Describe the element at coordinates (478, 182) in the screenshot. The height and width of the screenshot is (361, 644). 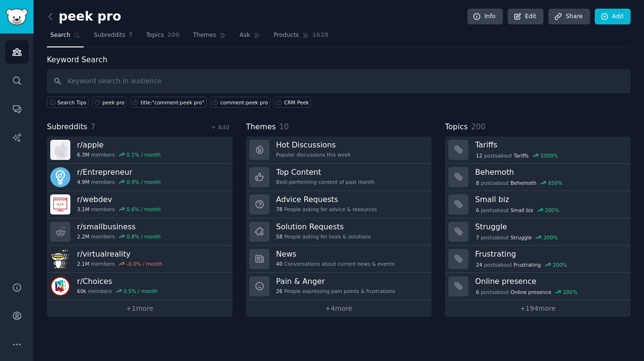
I see `span: 8` at that location.